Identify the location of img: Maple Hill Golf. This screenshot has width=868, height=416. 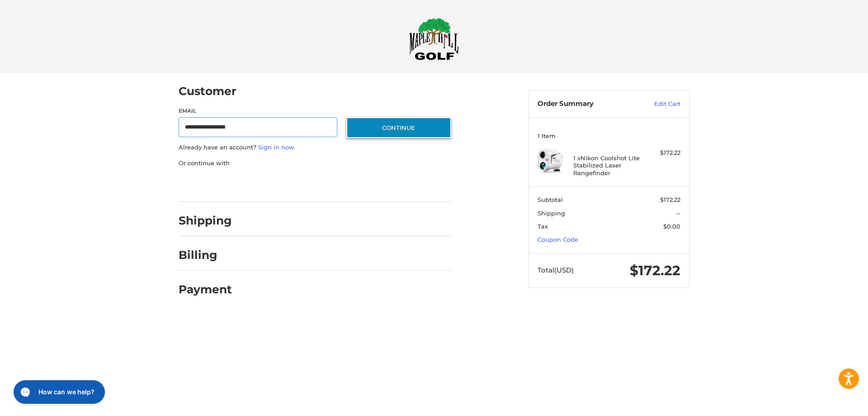
(434, 39).